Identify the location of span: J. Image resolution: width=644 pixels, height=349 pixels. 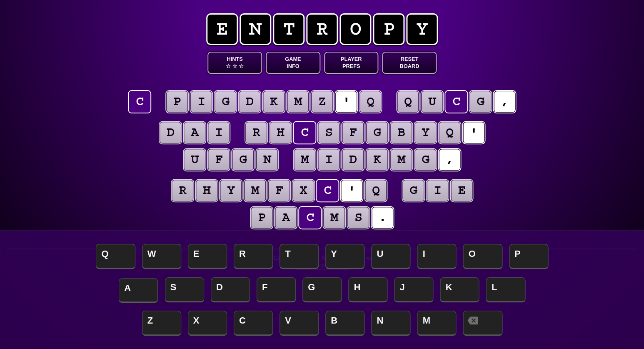
(413, 290).